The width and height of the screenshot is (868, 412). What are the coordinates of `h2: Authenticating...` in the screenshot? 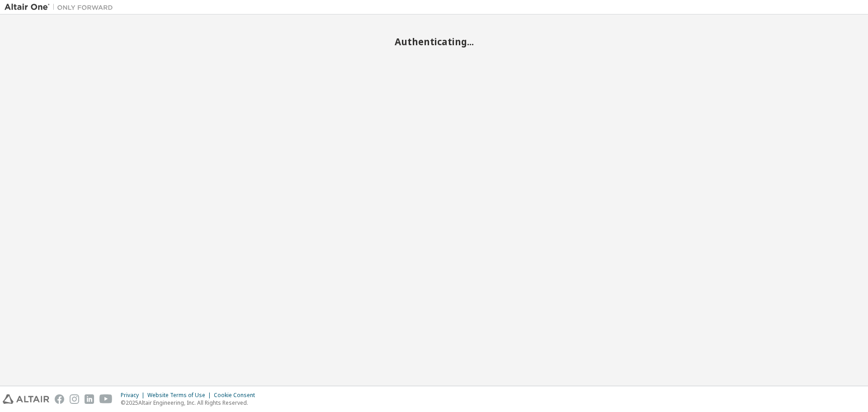 It's located at (434, 42).